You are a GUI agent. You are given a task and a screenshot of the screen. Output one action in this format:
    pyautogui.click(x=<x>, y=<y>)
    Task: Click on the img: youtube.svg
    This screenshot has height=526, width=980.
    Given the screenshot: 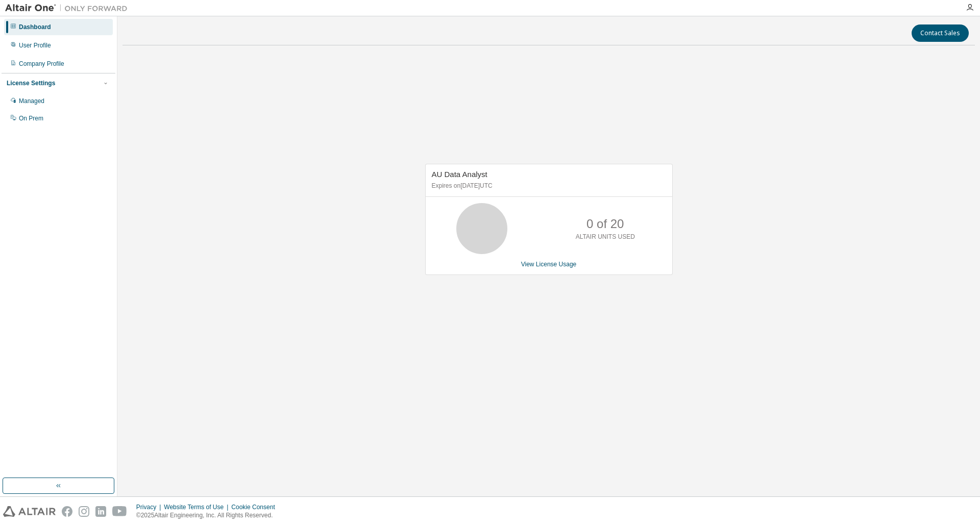 What is the action you would take?
    pyautogui.click(x=119, y=511)
    